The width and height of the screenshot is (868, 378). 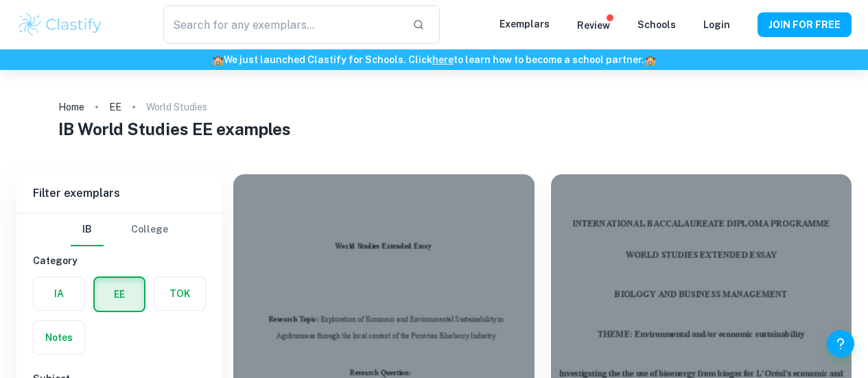 I want to click on button: Help and Feedback, so click(x=841, y=343).